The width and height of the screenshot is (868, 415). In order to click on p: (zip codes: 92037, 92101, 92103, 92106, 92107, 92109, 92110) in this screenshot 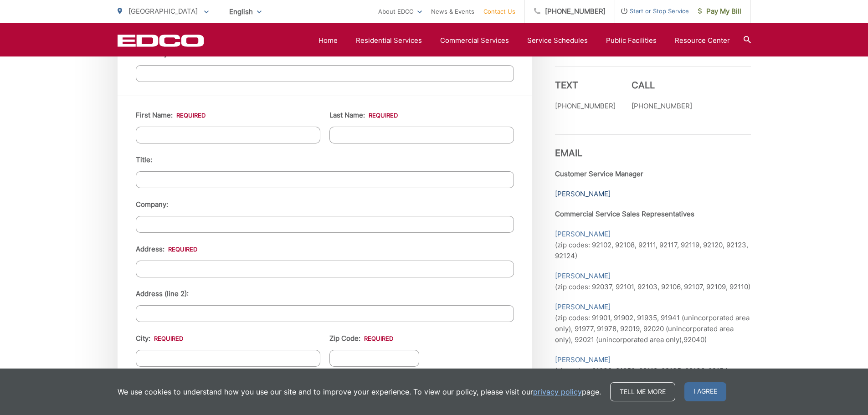, I will do `click(652, 282)`.